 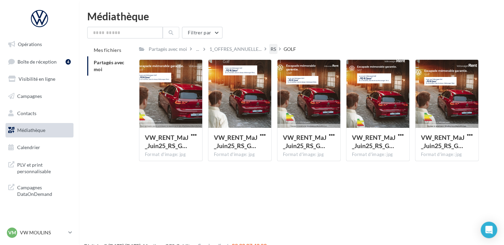 I want to click on button: Filtrer par, so click(x=202, y=33).